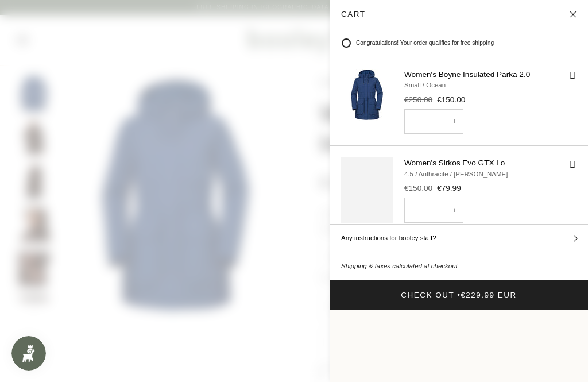 Image resolution: width=588 pixels, height=382 pixels. What do you see at coordinates (418, 100) in the screenshot?
I see `del: €250.00` at bounding box center [418, 100].